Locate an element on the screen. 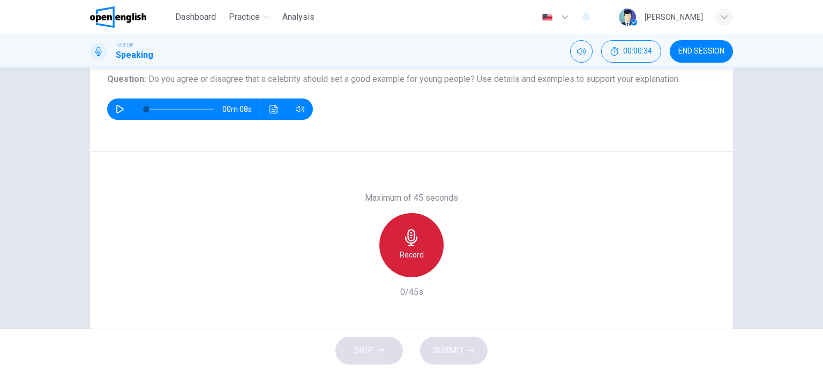  h6: Maximum of 45 seconds is located at coordinates (412, 198).